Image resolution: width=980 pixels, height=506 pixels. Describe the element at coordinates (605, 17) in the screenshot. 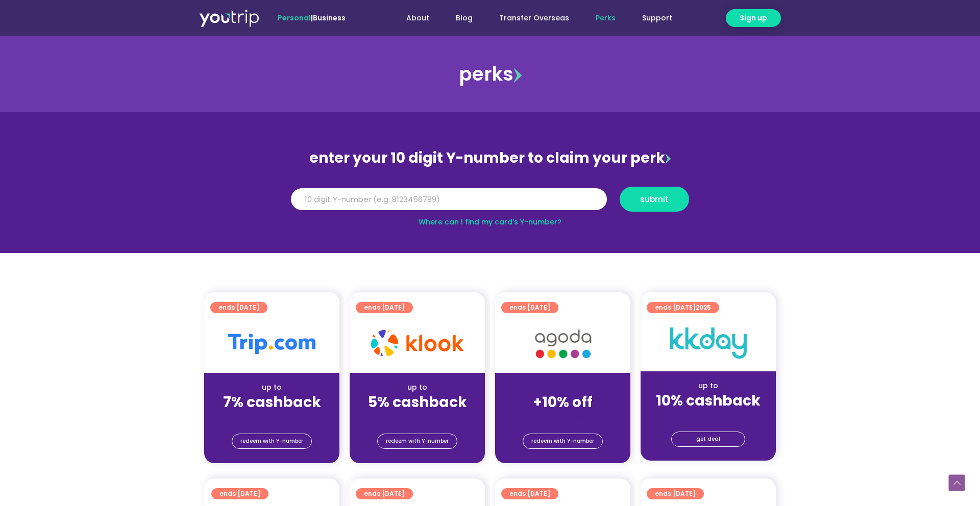

I see `a: Perks` at that location.